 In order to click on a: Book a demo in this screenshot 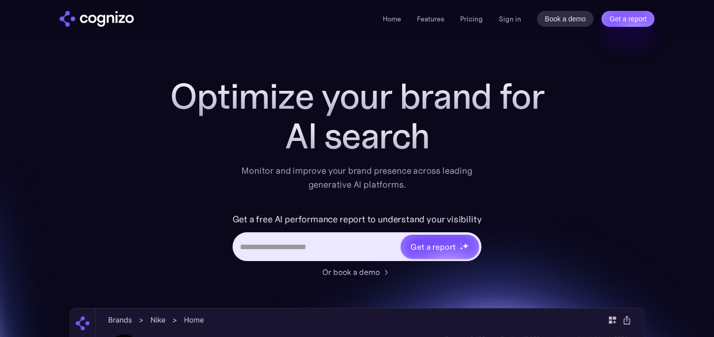, I will do `click(565, 19)`.